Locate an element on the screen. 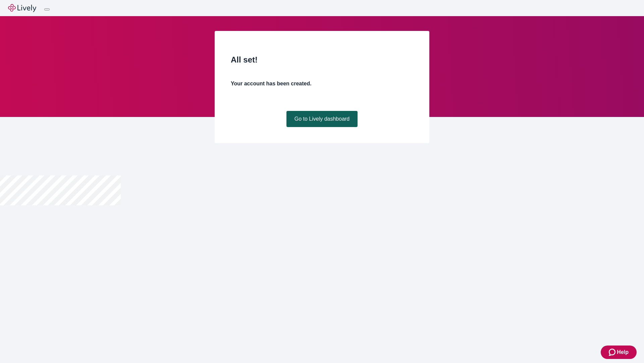 This screenshot has width=644, height=363. button: Zendesk support iconHelp is located at coordinates (618, 352).